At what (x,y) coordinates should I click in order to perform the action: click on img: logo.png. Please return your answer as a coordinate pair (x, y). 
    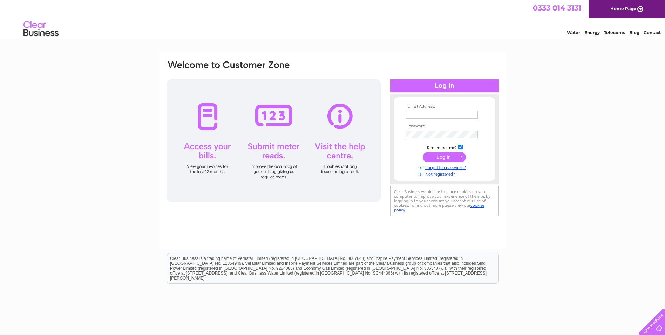
    Looking at the image, I should click on (41, 29).